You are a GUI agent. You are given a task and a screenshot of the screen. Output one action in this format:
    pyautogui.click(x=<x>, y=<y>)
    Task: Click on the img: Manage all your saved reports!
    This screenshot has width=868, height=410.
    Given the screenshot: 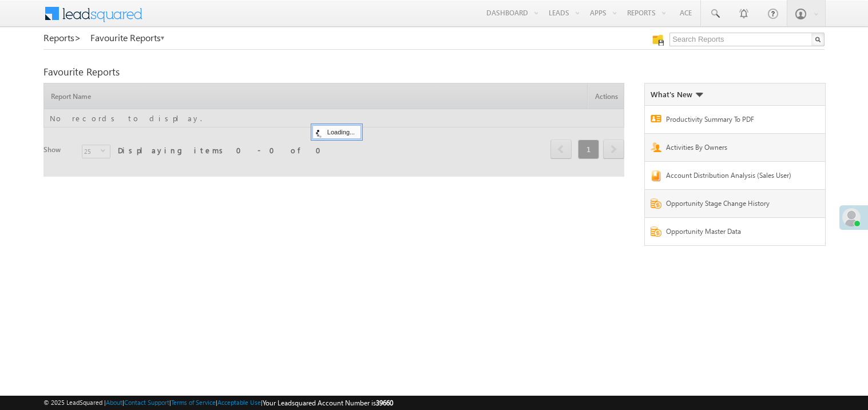 What is the action you would take?
    pyautogui.click(x=658, y=40)
    